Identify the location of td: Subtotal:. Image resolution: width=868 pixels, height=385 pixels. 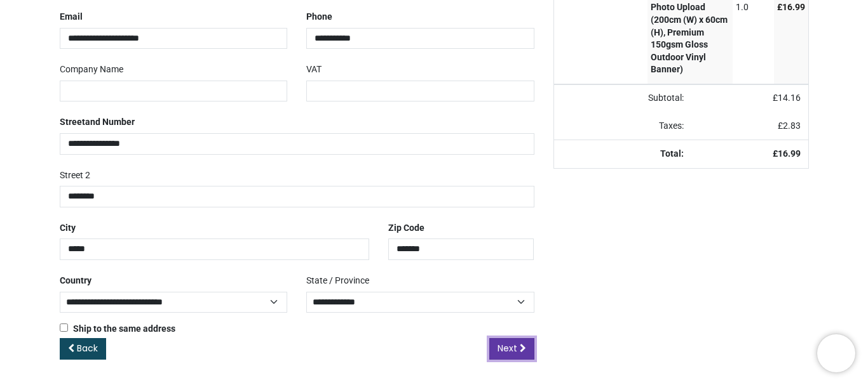
(623, 99).